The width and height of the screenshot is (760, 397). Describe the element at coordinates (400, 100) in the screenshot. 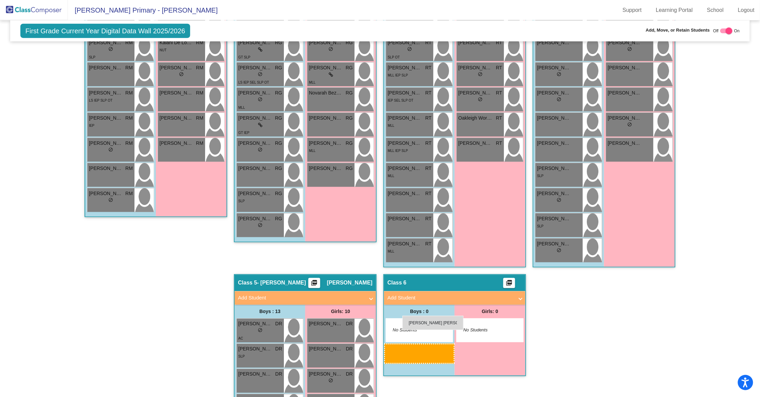

I see `span: IEP SEL SLP OT` at that location.